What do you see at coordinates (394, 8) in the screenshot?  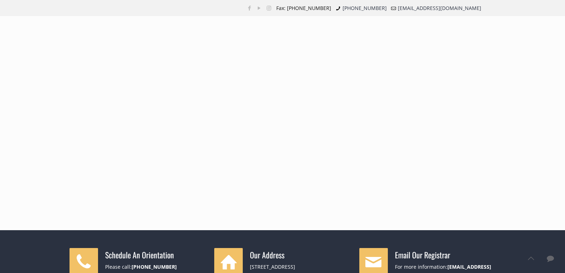 I see `i: mail` at bounding box center [394, 8].